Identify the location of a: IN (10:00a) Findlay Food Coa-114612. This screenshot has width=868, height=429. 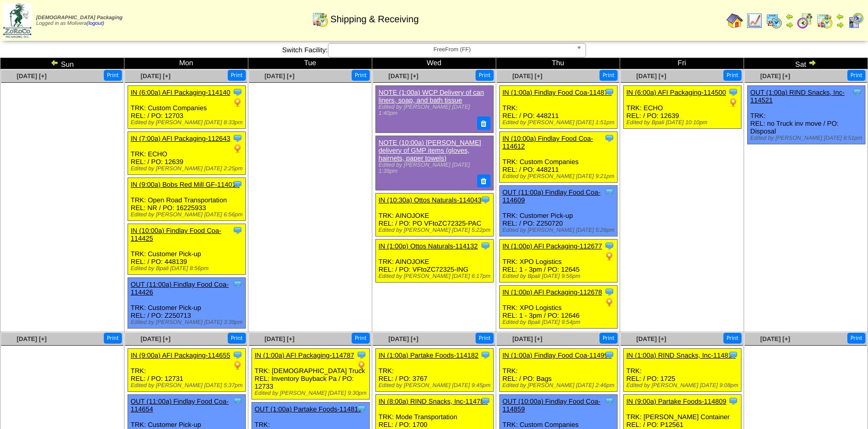
(548, 142).